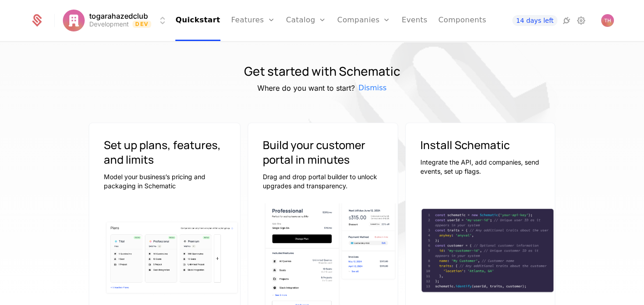 Image resolution: width=644 pixels, height=305 pixels. Describe the element at coordinates (608, 20) in the screenshot. I see `img: Togara Hess` at that location.